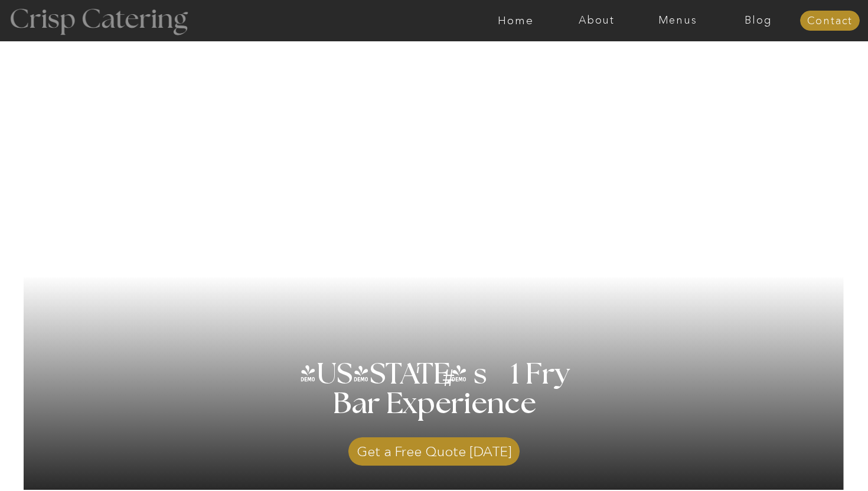 This screenshot has height=491, width=868. I want to click on a: Menus, so click(677, 21).